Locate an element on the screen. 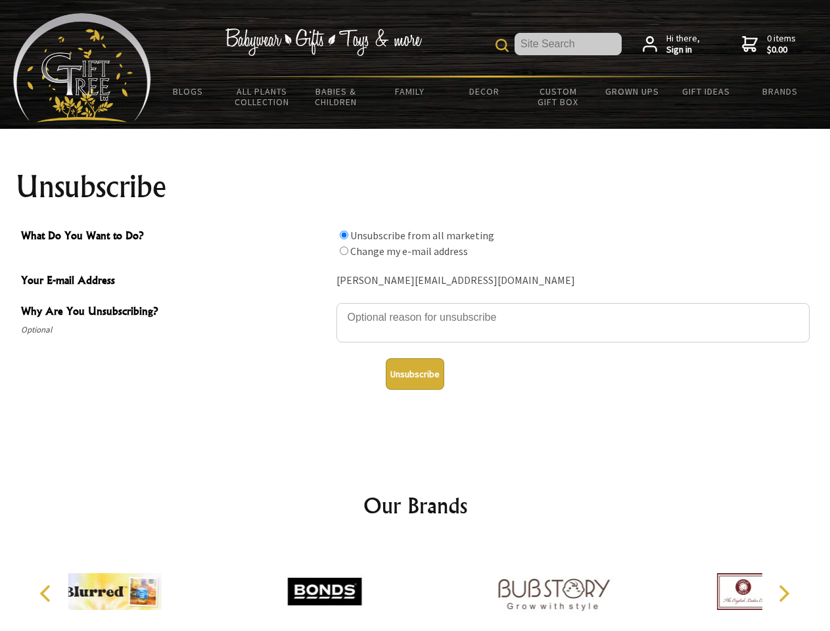  strong: Sign in is located at coordinates (682, 50).